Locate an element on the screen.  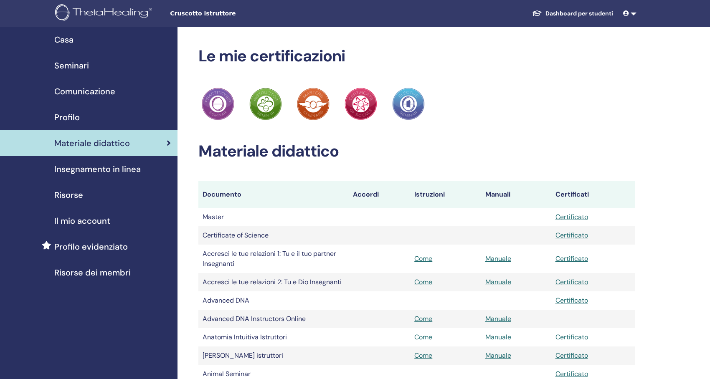
span: Insegnamento in linea is located at coordinates (97, 169).